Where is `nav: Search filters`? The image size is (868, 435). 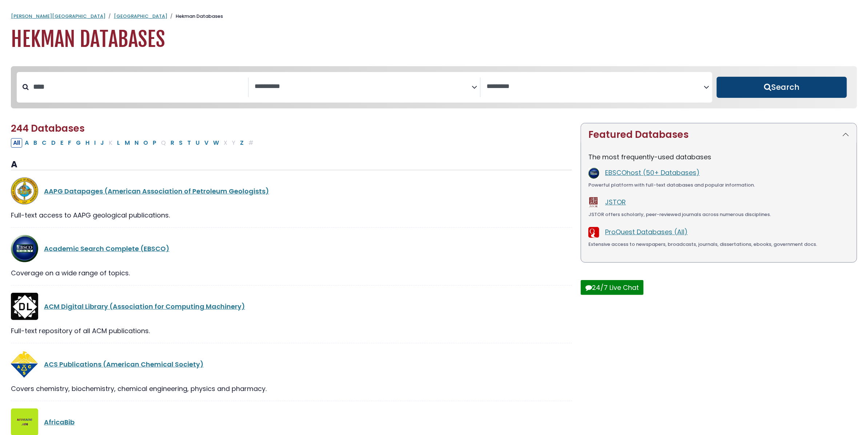 nav: Search filters is located at coordinates (434, 87).